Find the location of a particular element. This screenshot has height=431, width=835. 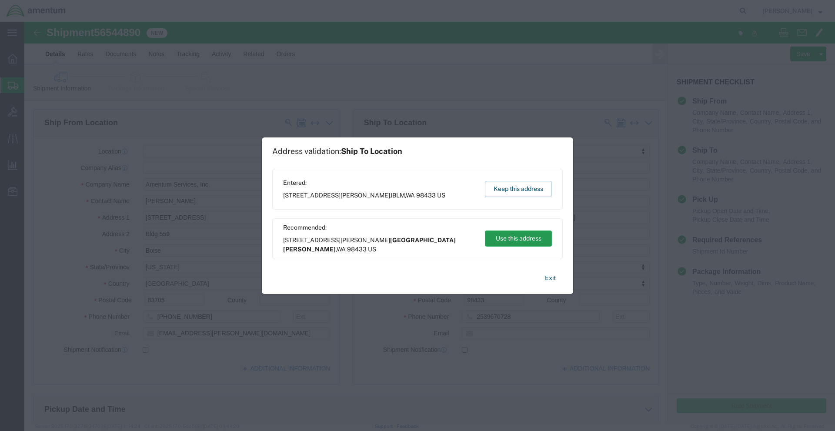

button: Use this address is located at coordinates (518, 238).